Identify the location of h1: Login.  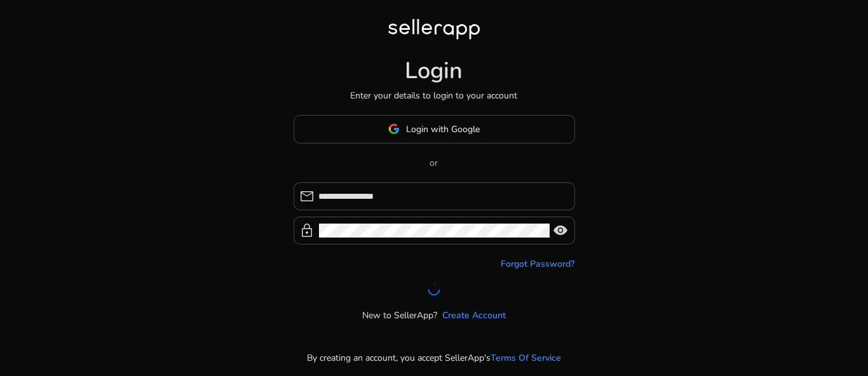
(434, 71).